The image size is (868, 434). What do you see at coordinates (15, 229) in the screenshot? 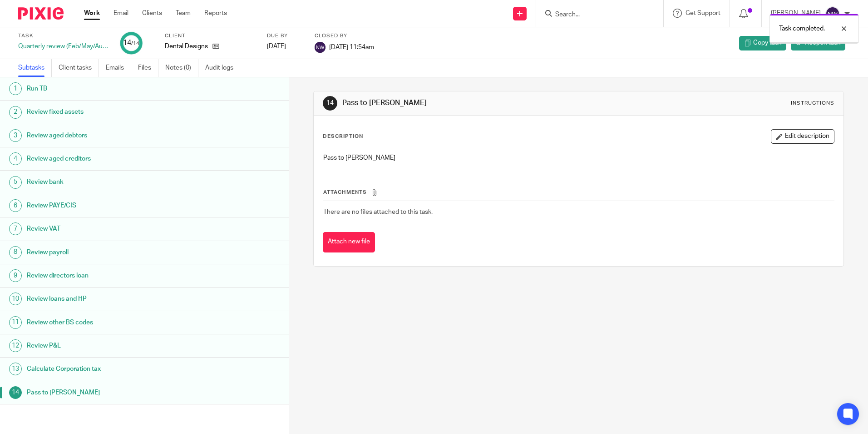
I see `div: 7` at bounding box center [15, 229].